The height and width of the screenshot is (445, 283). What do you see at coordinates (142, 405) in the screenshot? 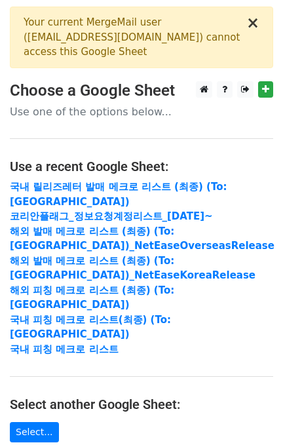
I see `h4: Select another Google Sheet:` at bounding box center [142, 405].